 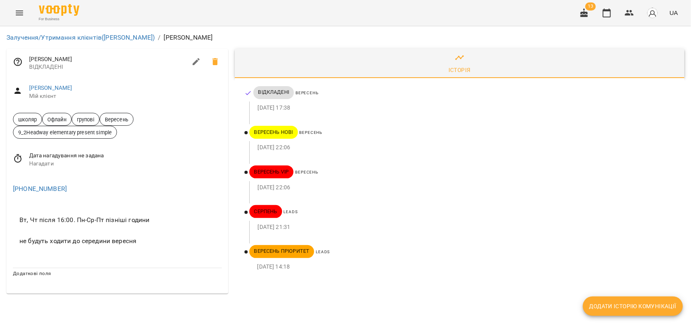 What do you see at coordinates (273, 132) in the screenshot?
I see `span: ВЕРЕСЕНЬ НОВІ` at bounding box center [273, 132].